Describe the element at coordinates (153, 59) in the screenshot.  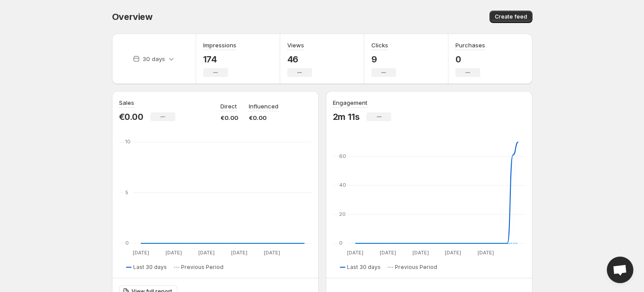
I see `p: 30 days` at that location.